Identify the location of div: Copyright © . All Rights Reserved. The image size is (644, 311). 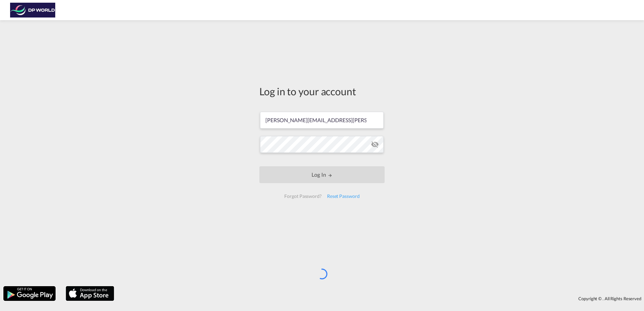
(381, 299).